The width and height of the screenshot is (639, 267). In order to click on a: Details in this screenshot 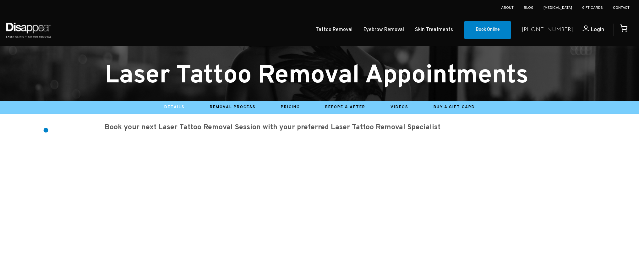, I will do `click(174, 107)`.